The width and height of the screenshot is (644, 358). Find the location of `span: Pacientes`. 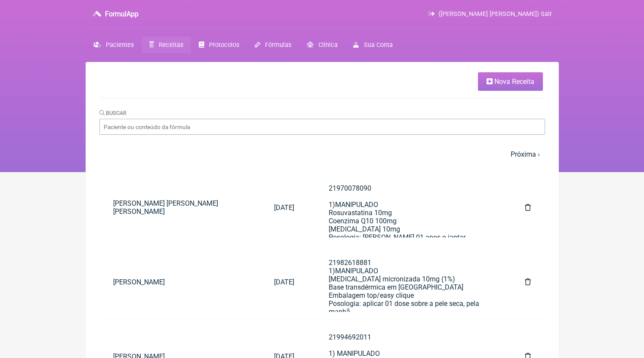

span: Pacientes is located at coordinates (120, 45).